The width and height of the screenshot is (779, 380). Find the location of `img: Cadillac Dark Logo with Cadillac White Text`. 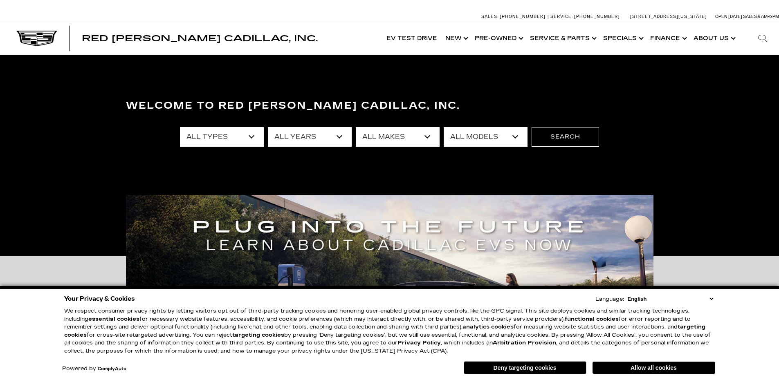

img: Cadillac Dark Logo with Cadillac White Text is located at coordinates (37, 38).